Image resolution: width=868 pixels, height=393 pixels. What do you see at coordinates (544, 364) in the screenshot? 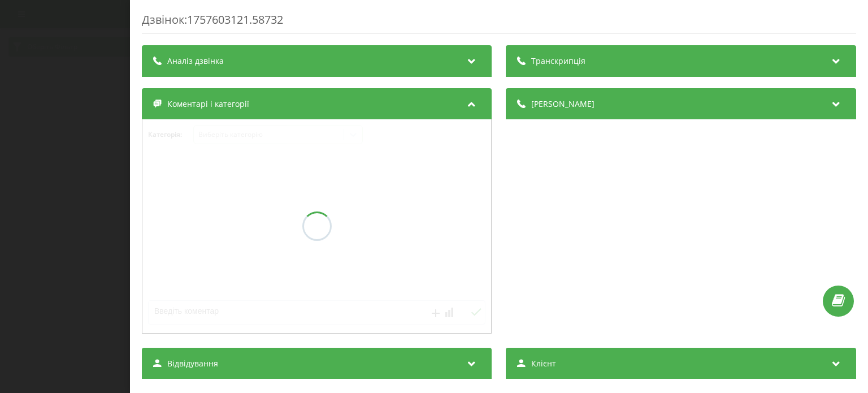
I see `span: Клієнт` at bounding box center [544, 364].